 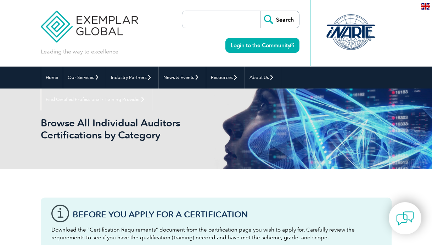 I want to click on a: Resources, so click(x=225, y=78).